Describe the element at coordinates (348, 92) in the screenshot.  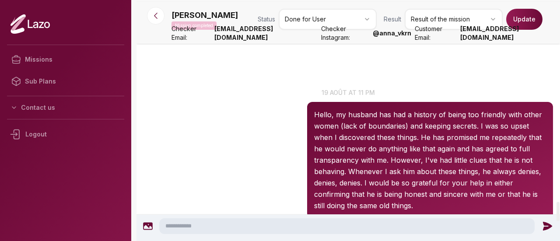
I see `p: 19 août at 11 pm` at that location.